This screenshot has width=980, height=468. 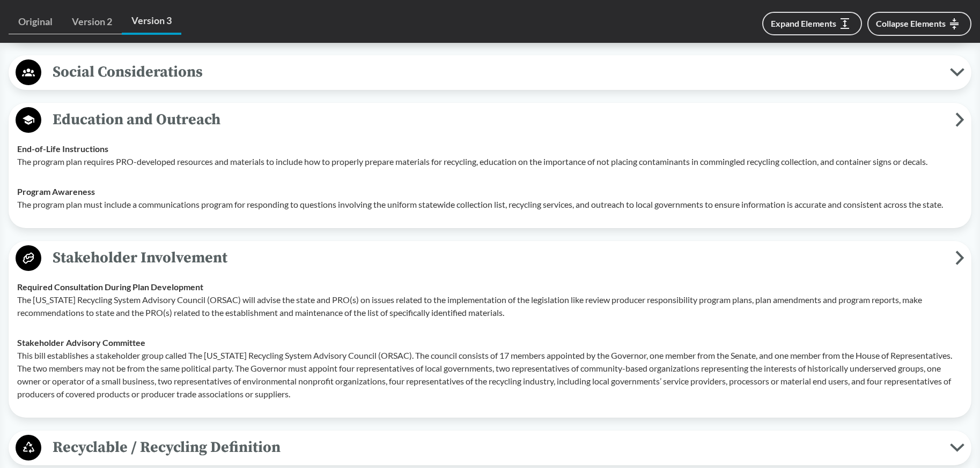 I want to click on span: Social Considerations, so click(x=496, y=72).